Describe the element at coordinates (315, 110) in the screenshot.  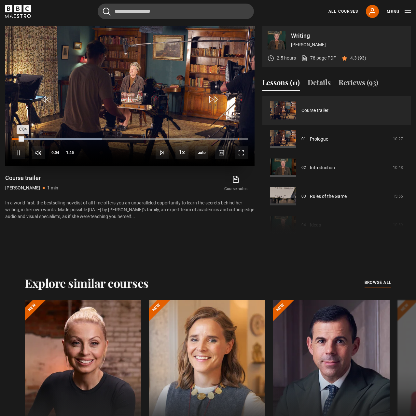
I see `a: Course trailer` at that location.